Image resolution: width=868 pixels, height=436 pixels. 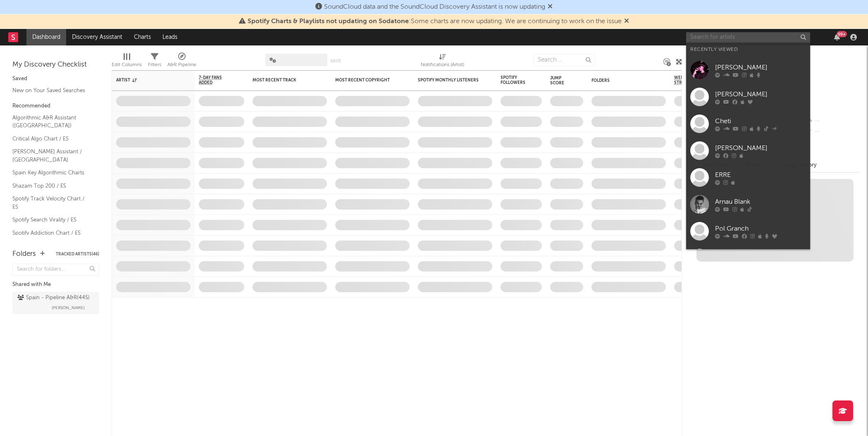 What do you see at coordinates (434, 7) in the screenshot?
I see `span: SoundCloud data and the SoundCloud Discovery Assistant is now updating` at bounding box center [434, 7].